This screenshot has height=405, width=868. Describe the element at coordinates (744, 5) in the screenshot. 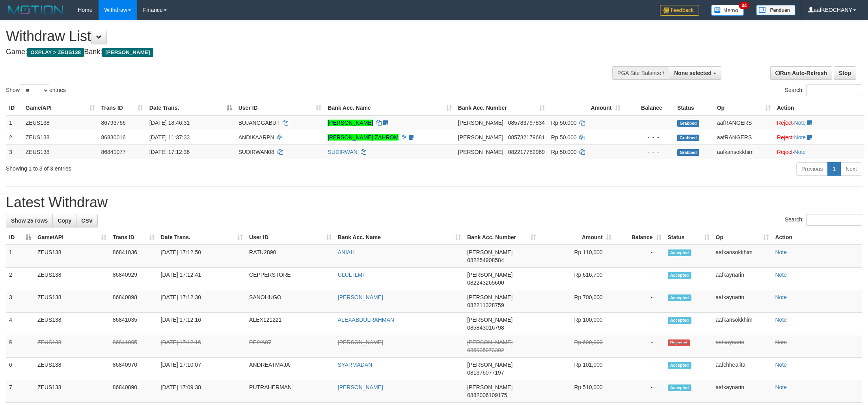

I see `span: 34` at that location.